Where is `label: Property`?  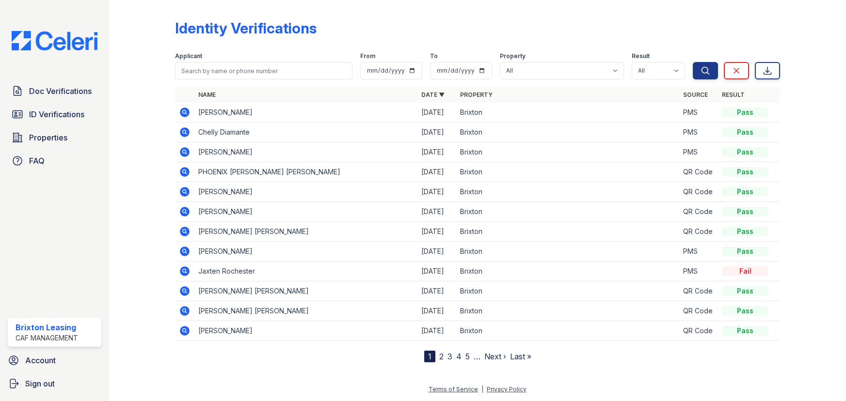 label: Property is located at coordinates (512, 56).